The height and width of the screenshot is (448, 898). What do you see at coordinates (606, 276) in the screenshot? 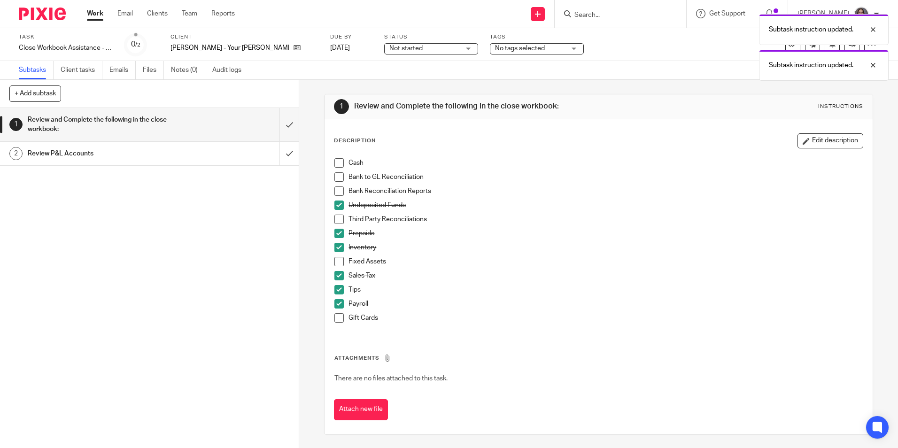
I see `p: Sales Tax` at bounding box center [606, 276].